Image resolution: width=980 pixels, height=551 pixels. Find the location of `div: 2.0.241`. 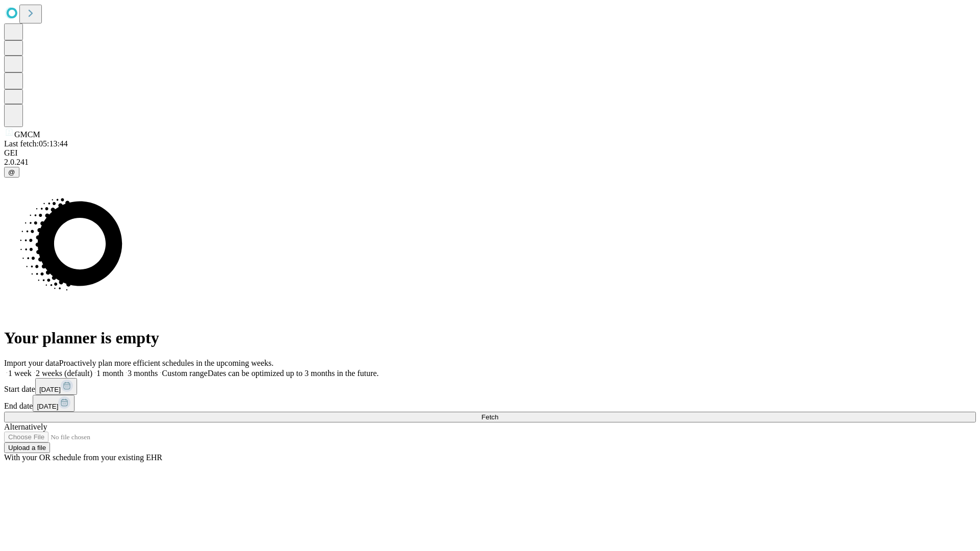

div: 2.0.241 is located at coordinates (490, 162).